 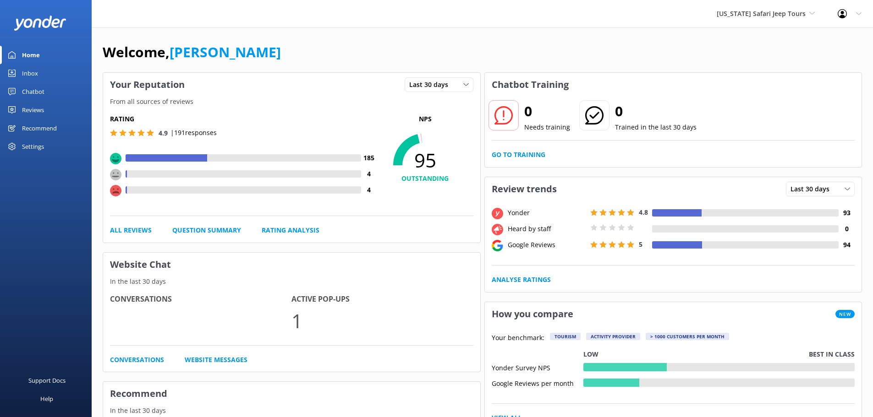 I want to click on h4: OUTSTANDING, so click(x=425, y=179).